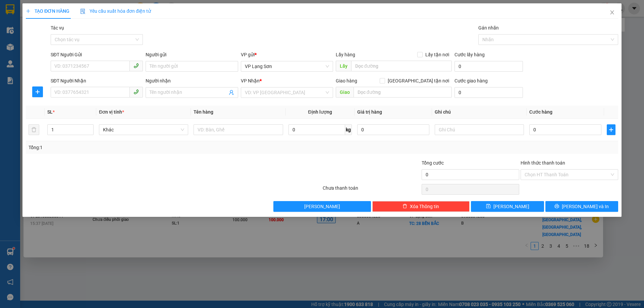  I want to click on div: SĐT Người Gửi, so click(97, 55).